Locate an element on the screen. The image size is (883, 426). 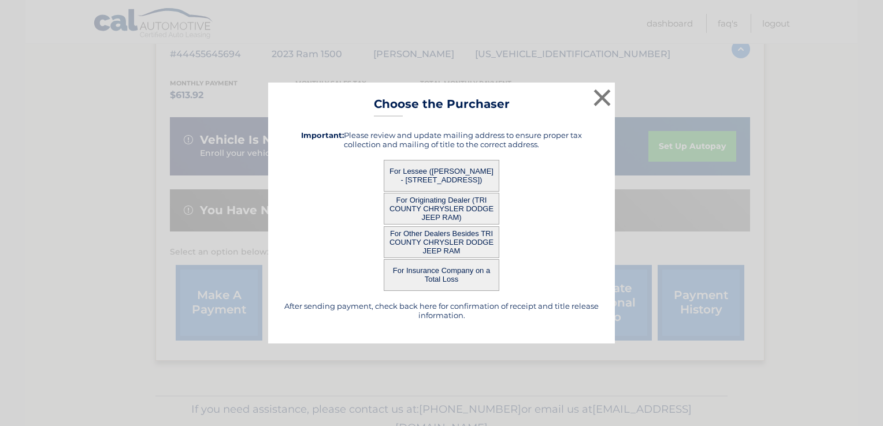
strong: Important: is located at coordinates (322, 135).